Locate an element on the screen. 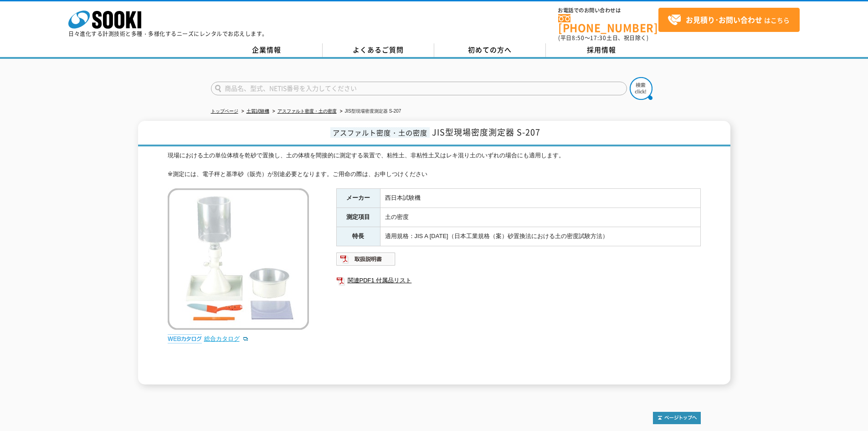 This screenshot has height=431, width=868. span: 17:30 is located at coordinates (599, 38).